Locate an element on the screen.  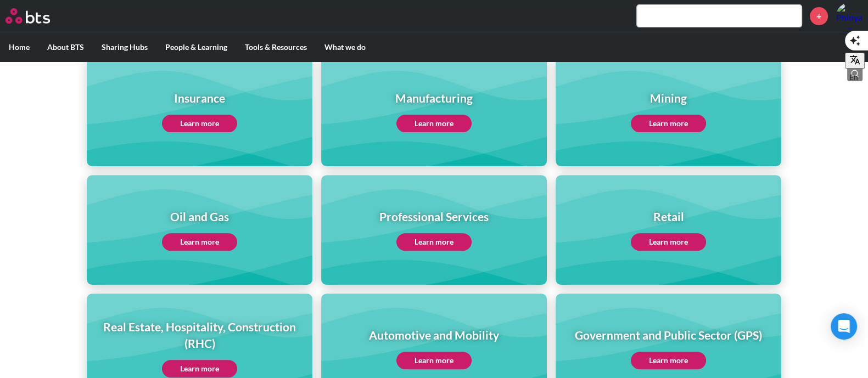
label: Tools & Resources is located at coordinates (276, 47).